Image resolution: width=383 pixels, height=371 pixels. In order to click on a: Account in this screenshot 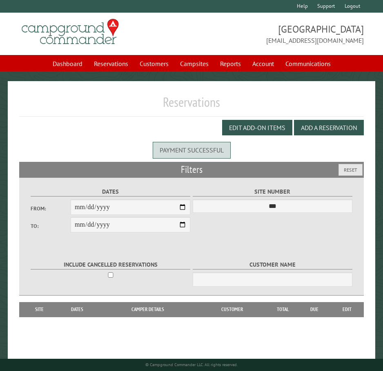, I will do `click(263, 64)`.